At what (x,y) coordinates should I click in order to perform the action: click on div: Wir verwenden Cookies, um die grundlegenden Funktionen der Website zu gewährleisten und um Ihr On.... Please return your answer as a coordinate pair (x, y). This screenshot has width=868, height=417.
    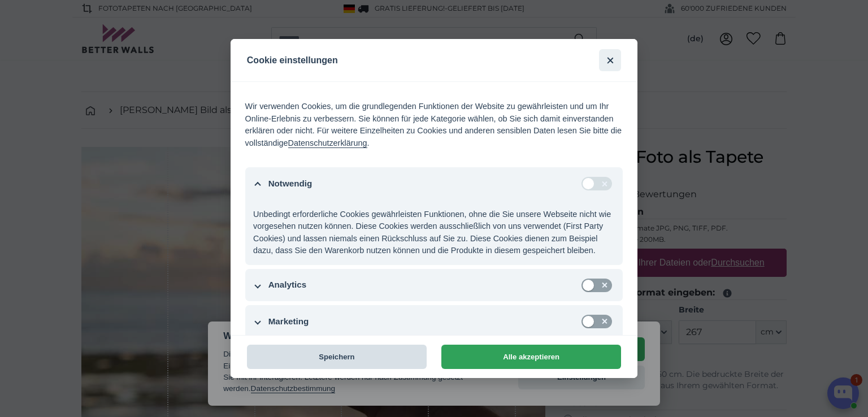
    Looking at the image, I should click on (434, 125).